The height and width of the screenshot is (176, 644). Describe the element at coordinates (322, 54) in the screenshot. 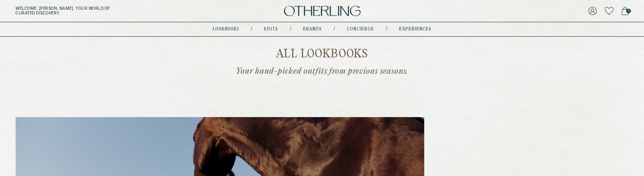

I see `h1: All Lookbooks` at that location.